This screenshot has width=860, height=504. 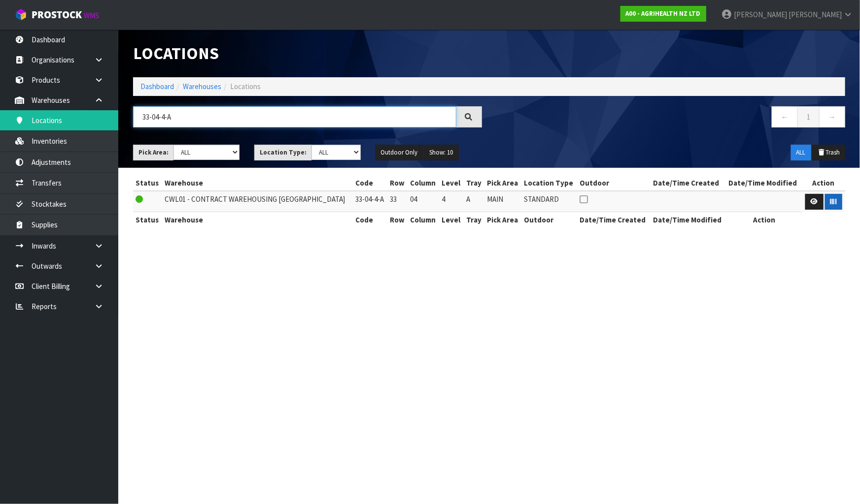 What do you see at coordinates (808, 117) in the screenshot?
I see `a: 1` at bounding box center [808, 117].